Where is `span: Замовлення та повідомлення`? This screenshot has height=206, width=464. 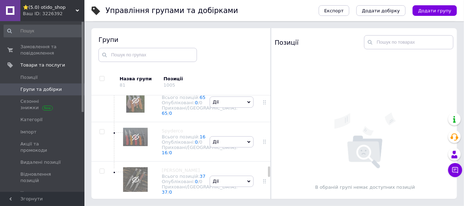 span: Замовлення та повідомлення is located at coordinates (43, 50).